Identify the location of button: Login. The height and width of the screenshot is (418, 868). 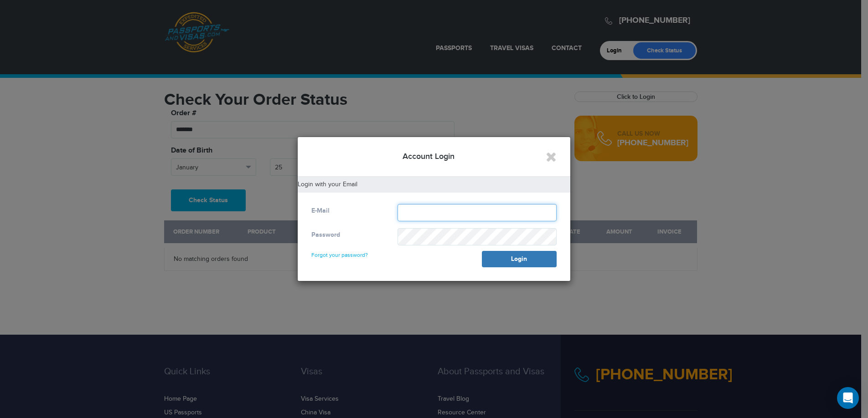
(519, 259).